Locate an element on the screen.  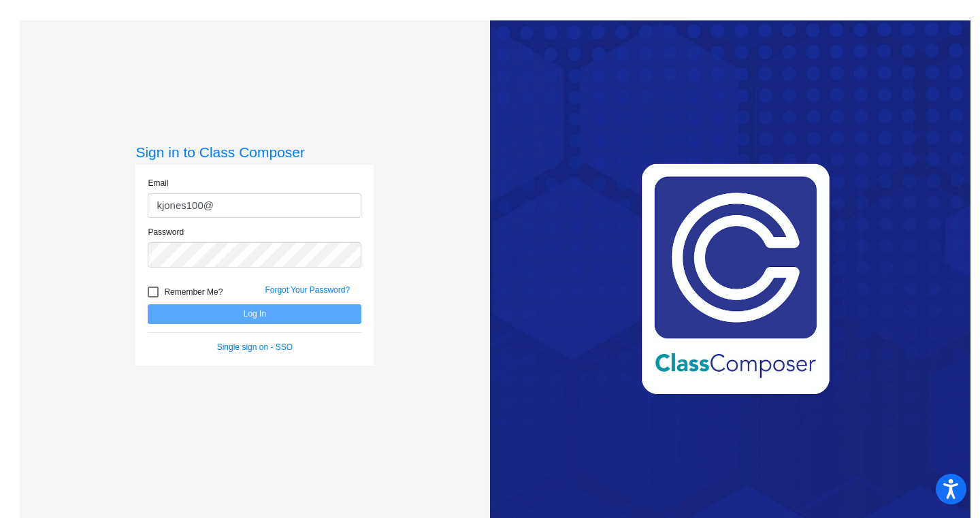
a: Forgot Your Password? is located at coordinates (307, 290).